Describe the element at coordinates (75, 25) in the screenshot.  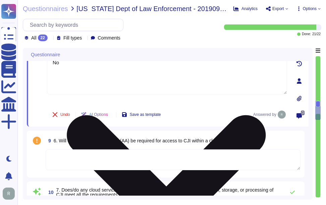
I see `input: Search by keywords` at that location.